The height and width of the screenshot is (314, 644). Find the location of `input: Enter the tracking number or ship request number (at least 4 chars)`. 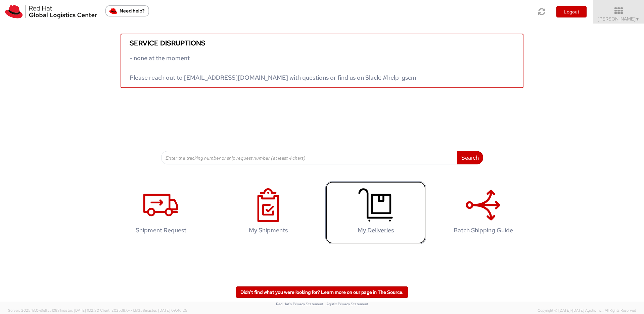

input: Enter the tracking number or ship request number (at least 4 chars) is located at coordinates (310, 158).